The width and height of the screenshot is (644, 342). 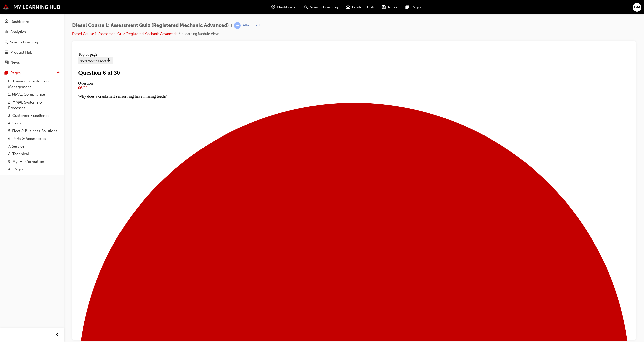 I want to click on a: 6. Parts & Accessories, so click(x=34, y=138).